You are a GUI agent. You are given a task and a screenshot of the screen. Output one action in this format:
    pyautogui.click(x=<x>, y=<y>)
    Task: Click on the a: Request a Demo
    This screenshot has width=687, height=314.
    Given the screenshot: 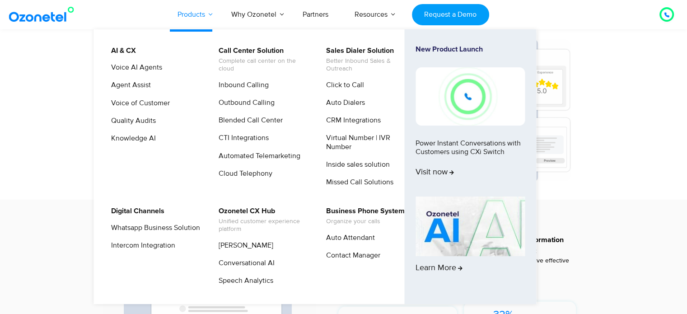 What is the action you would take?
    pyautogui.click(x=450, y=14)
    